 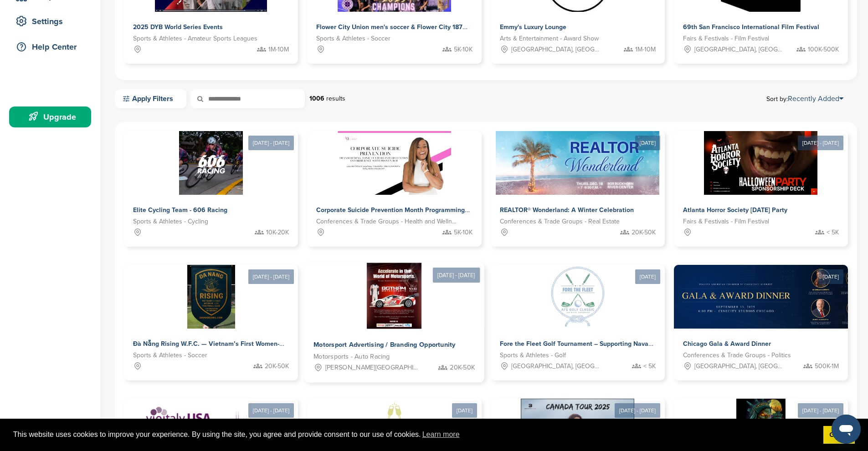 I want to click on span: Sports & Athletes - Cycling, so click(x=170, y=222).